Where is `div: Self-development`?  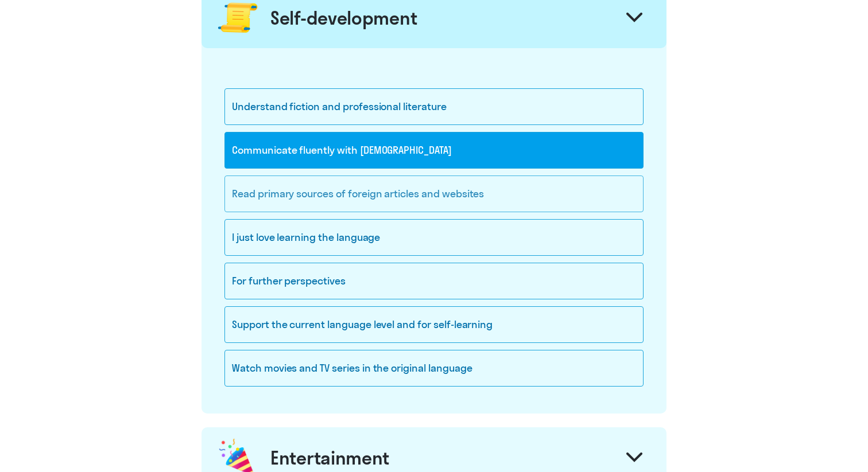 div: Self-development is located at coordinates (344, 17).